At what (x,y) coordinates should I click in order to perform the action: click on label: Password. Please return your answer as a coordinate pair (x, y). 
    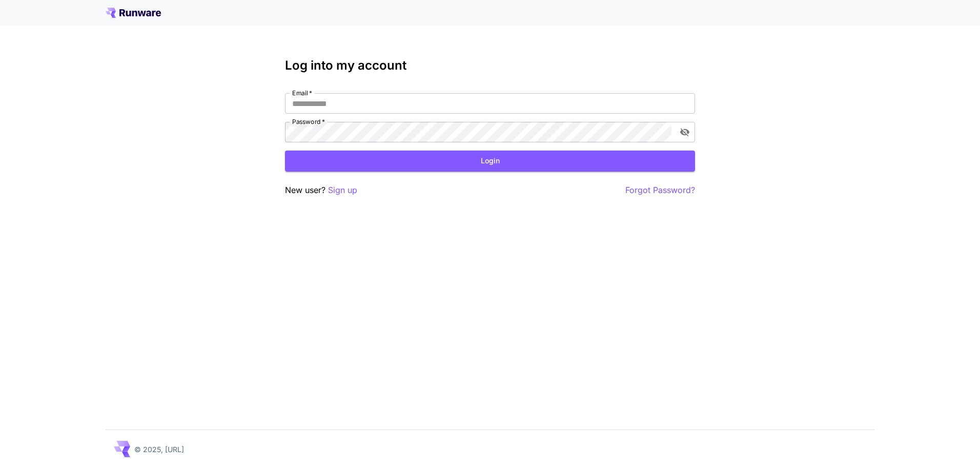
    Looking at the image, I should click on (309, 122).